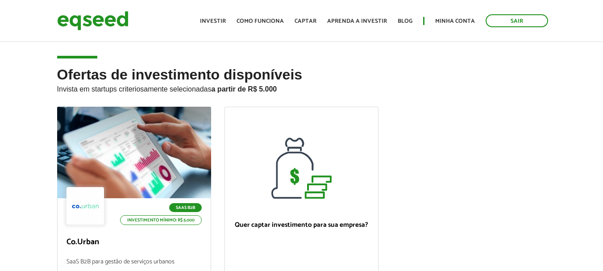 The height and width of the screenshot is (271, 603). Describe the element at coordinates (357, 21) in the screenshot. I see `a: Aprenda a investir` at that location.